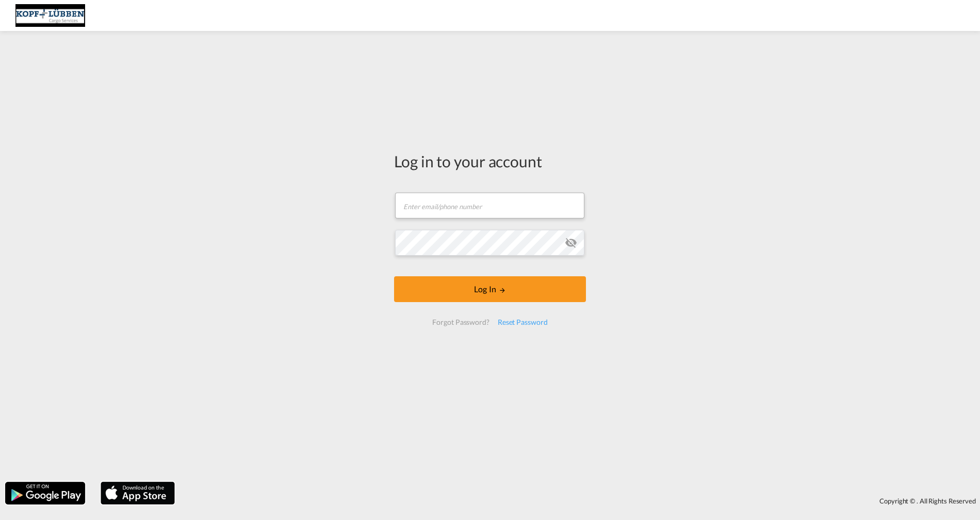 Image resolution: width=980 pixels, height=520 pixels. What do you see at coordinates (490, 205) in the screenshot?
I see `input: Enter email/phone number` at bounding box center [490, 205].